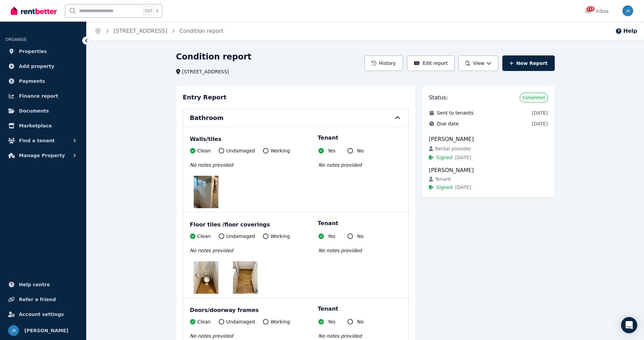 Image resolution: width=644 pixels, height=340 pixels. Describe the element at coordinates (157, 11) in the screenshot. I see `span: k` at that location.